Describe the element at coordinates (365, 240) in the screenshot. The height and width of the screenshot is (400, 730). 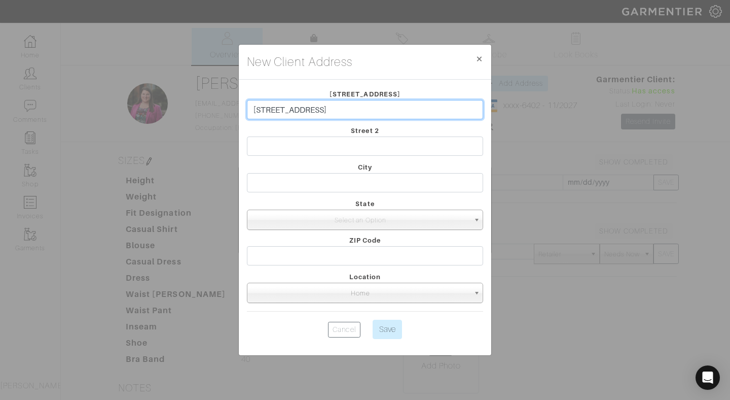
I see `span: ZIP Code` at that location.